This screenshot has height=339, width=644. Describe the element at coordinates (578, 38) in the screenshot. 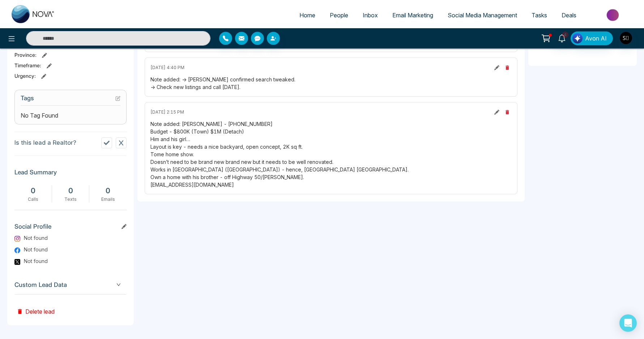

I see `img: Lead Flow` at that location.